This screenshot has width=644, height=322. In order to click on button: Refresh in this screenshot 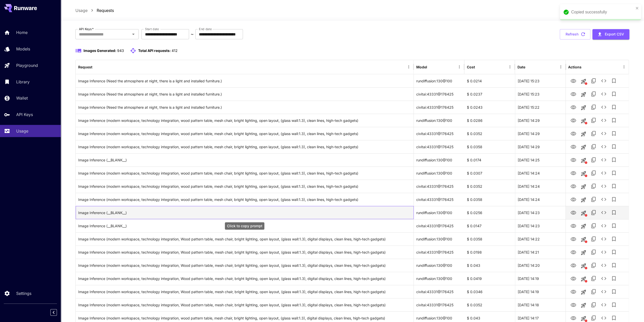, I will do `click(575, 34)`.